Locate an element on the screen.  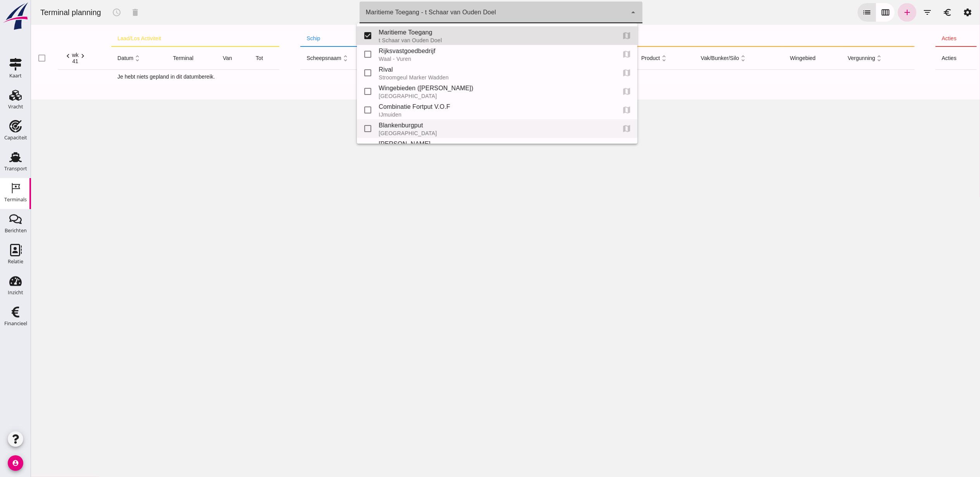
i: list is located at coordinates (836, 12).